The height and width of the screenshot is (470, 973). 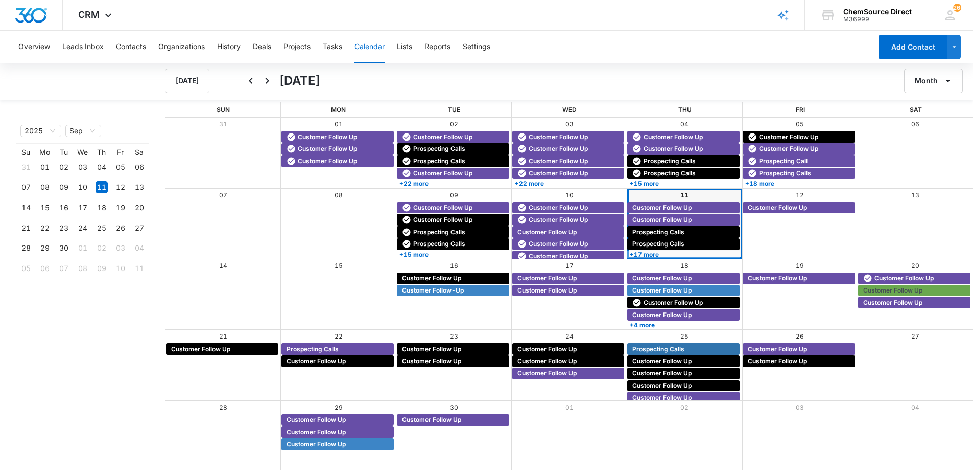 What do you see at coordinates (121, 268) in the screenshot?
I see `div: 10` at bounding box center [121, 268].